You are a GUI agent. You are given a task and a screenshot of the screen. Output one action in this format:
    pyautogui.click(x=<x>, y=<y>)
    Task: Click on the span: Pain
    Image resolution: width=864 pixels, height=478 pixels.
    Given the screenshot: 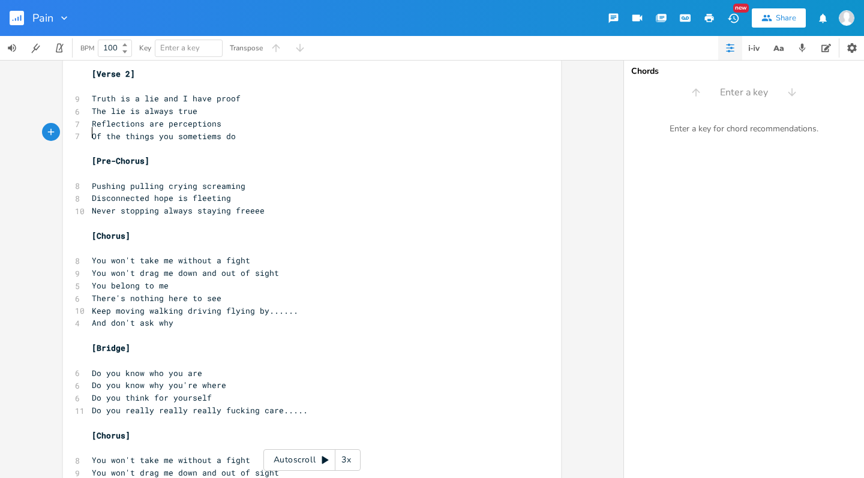 What is the action you would take?
    pyautogui.click(x=43, y=18)
    